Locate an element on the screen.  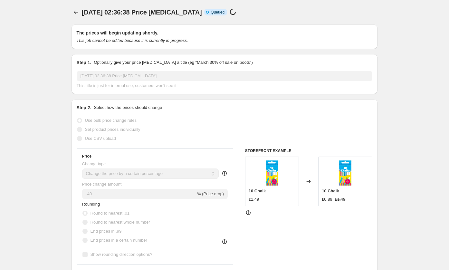
span: Round to nearest whole number is located at coordinates (120, 222).